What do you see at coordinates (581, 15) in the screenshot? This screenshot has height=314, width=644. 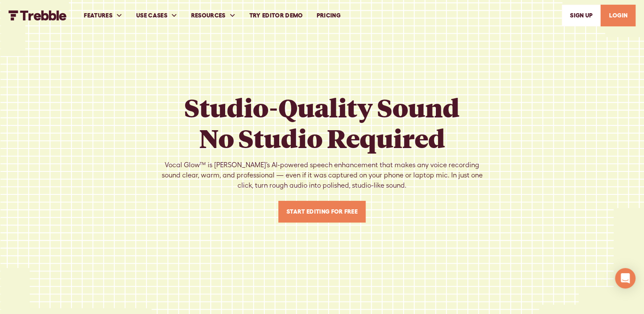 I see `a: SIGn UP` at bounding box center [581, 15].